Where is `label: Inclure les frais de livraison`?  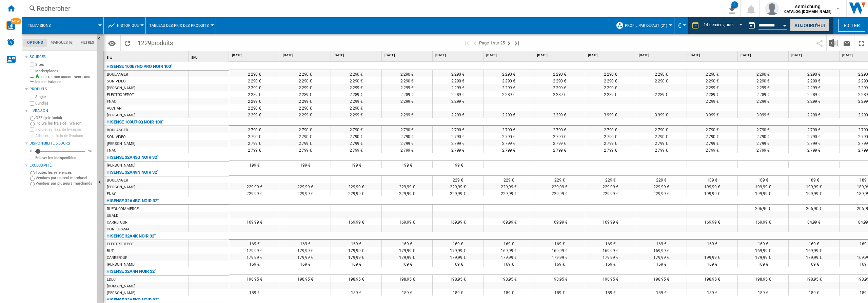
label: Inclure les frais de livraison is located at coordinates (65, 123).